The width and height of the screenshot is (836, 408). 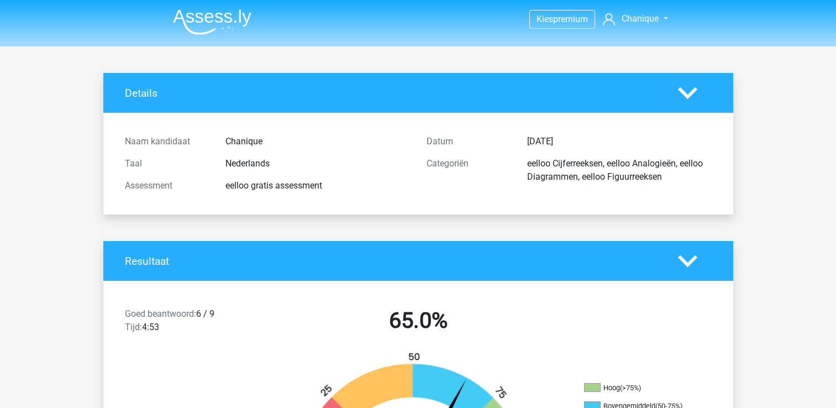 I want to click on div: Categoriën, so click(x=468, y=170).